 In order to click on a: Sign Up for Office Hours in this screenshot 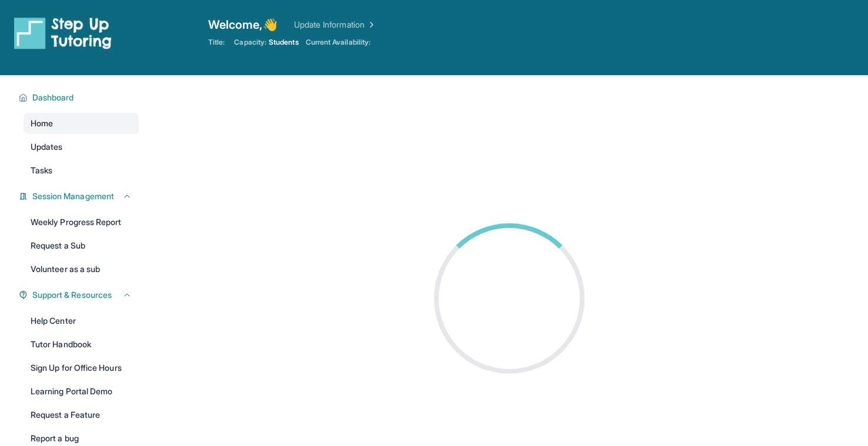, I will do `click(81, 368)`.